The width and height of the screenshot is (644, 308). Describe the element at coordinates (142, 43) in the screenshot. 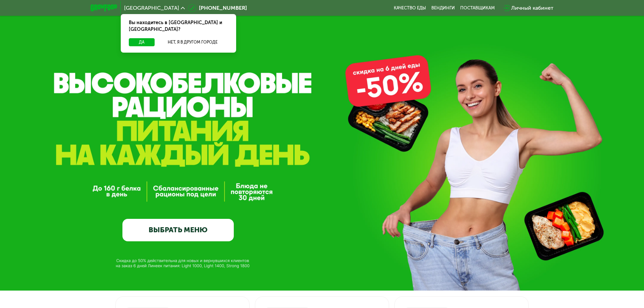

I see `button: Да` at that location.